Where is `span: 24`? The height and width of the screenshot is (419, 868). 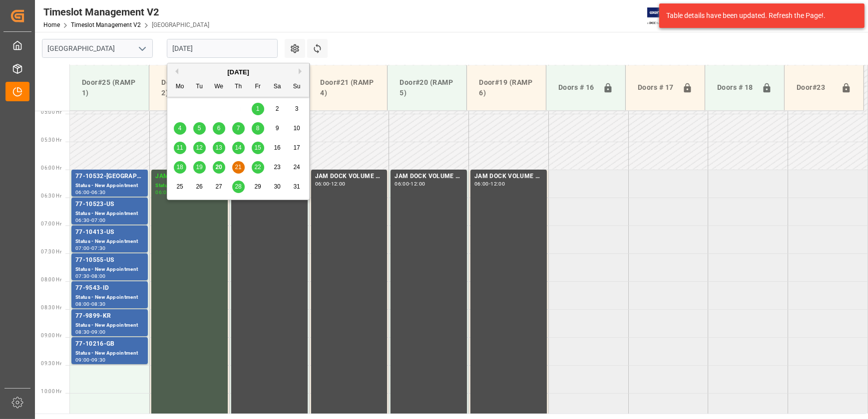 span: 24 is located at coordinates (296, 167).